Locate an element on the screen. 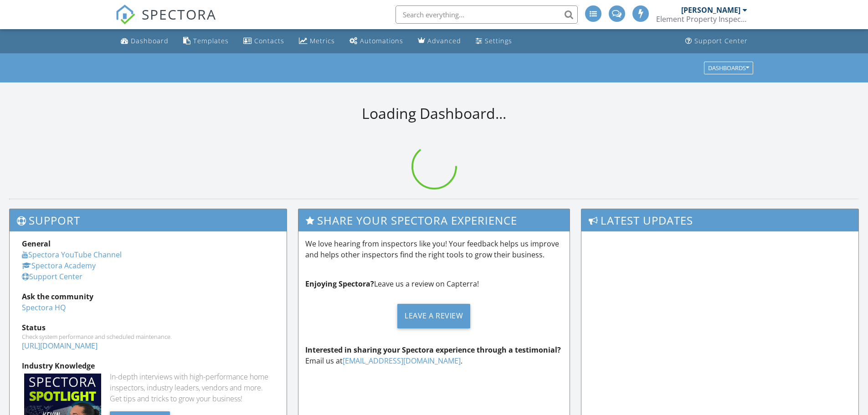 The width and height of the screenshot is (868, 415). a: Leave a Review is located at coordinates (434, 316).